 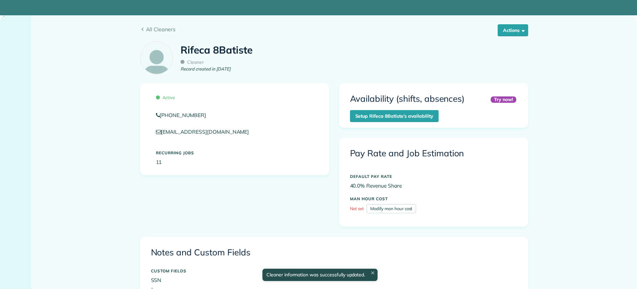 What do you see at coordinates (240, 270) in the screenshot?
I see `h5: CUSTOM FIELDS` at bounding box center [240, 270].